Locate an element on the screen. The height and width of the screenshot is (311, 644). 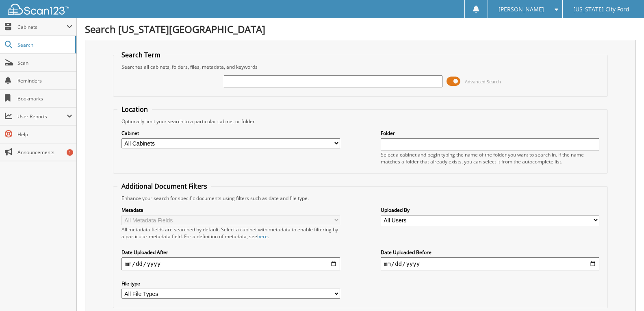
div: All metadata fields are searched by default. Select a cabinet with metadata to enable filtering b... is located at coordinates (231, 233).